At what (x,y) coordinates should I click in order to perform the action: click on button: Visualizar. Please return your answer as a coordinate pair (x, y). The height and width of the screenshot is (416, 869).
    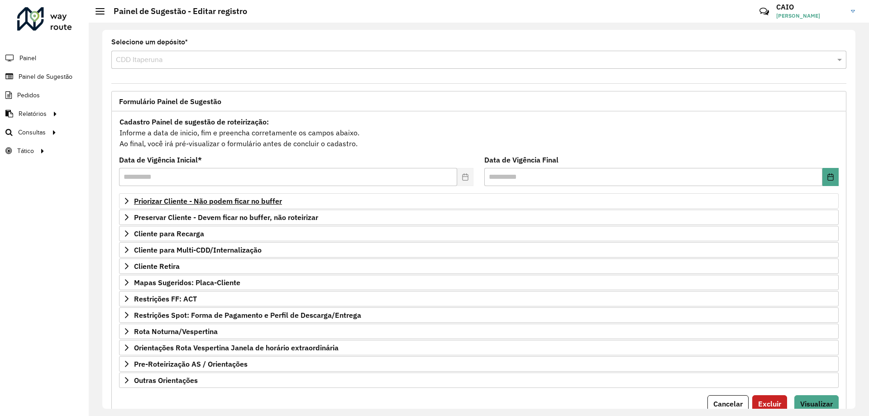
    Looking at the image, I should click on (817, 404).